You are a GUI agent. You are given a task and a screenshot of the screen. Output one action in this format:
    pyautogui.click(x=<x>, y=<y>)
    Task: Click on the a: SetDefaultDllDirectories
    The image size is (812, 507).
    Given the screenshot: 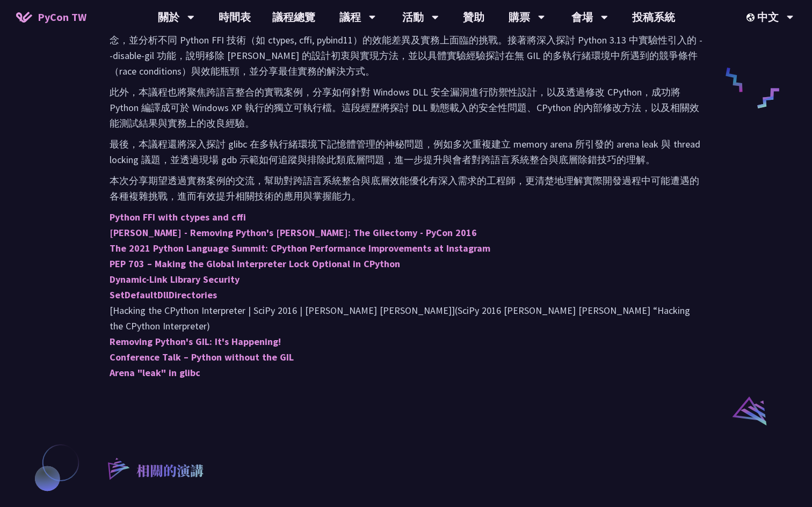 What is the action you would take?
    pyautogui.click(x=163, y=295)
    